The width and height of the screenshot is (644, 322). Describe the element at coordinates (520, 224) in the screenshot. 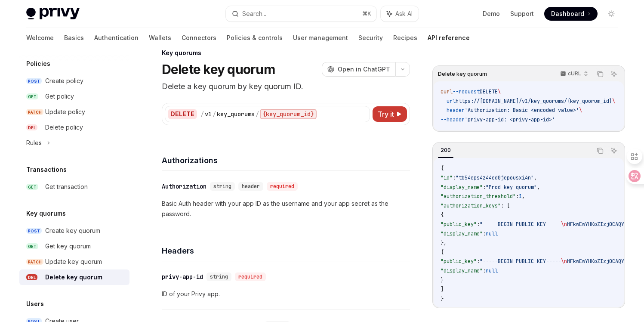

I see `span: "-----BEGIN PUBLIC KEY-----` at that location.